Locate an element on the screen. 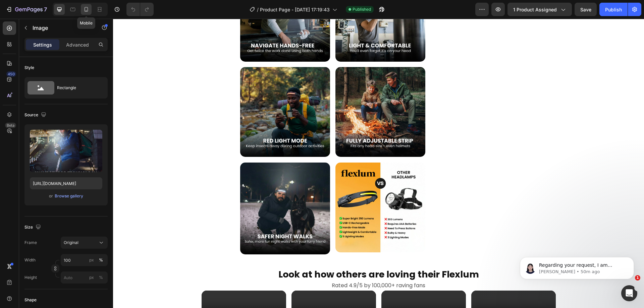  button: 1 product assigned is located at coordinates (540, 9).